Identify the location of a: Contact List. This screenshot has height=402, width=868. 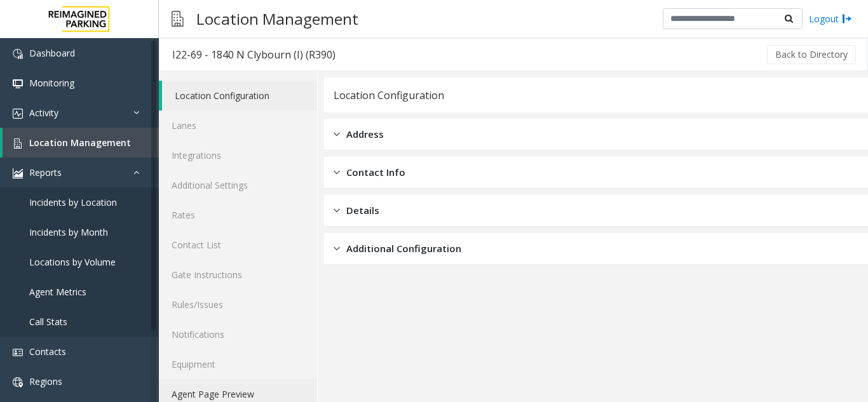
(238, 245).